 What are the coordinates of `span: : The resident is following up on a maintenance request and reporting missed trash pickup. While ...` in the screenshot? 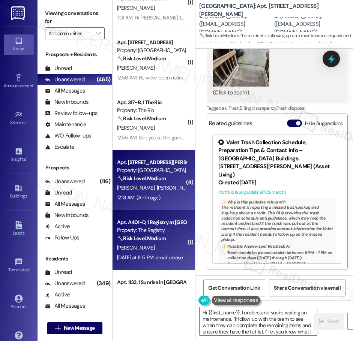 It's located at (276, 48).